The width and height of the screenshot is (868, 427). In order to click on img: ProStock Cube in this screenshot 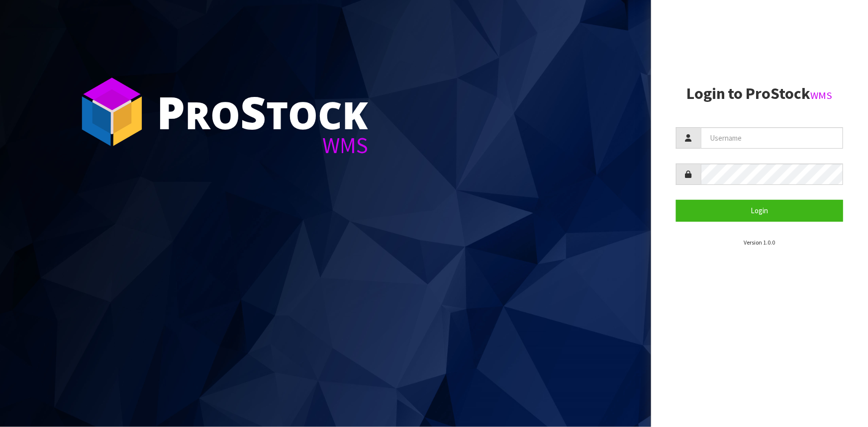, I will do `click(112, 112)`.